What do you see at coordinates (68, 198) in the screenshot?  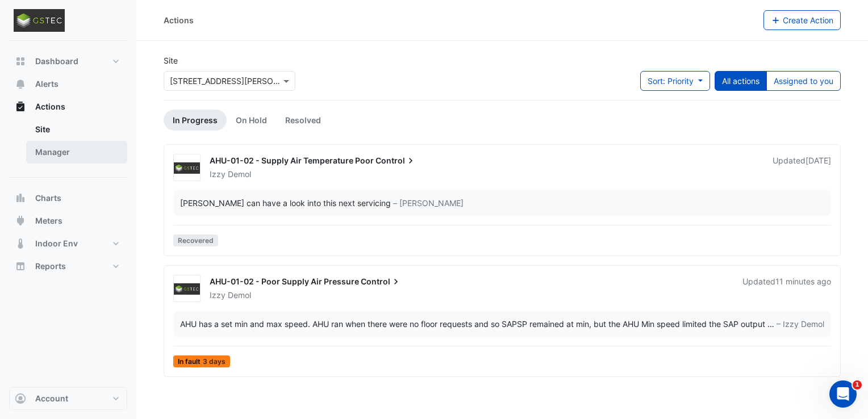 I see `button: Charts` at bounding box center [68, 198].